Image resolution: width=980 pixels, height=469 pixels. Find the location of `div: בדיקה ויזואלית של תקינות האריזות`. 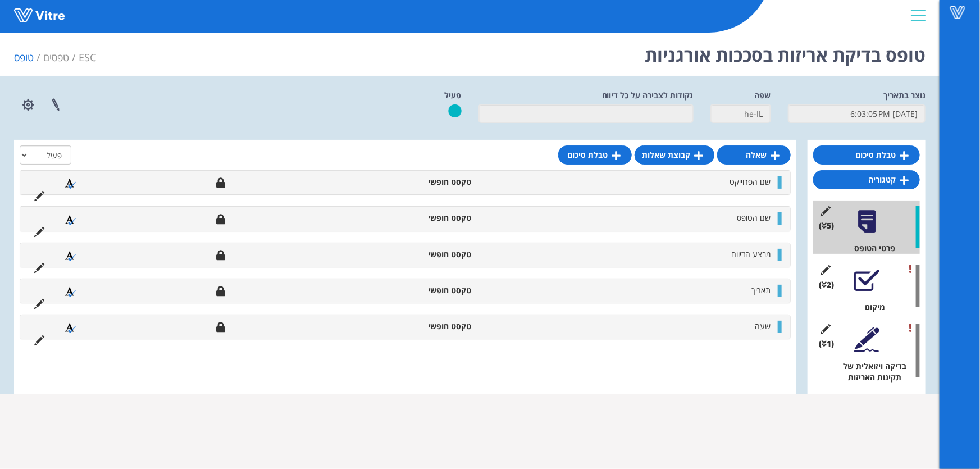

div: בדיקה ויזואלית של תקינות האריזות is located at coordinates (870, 372).